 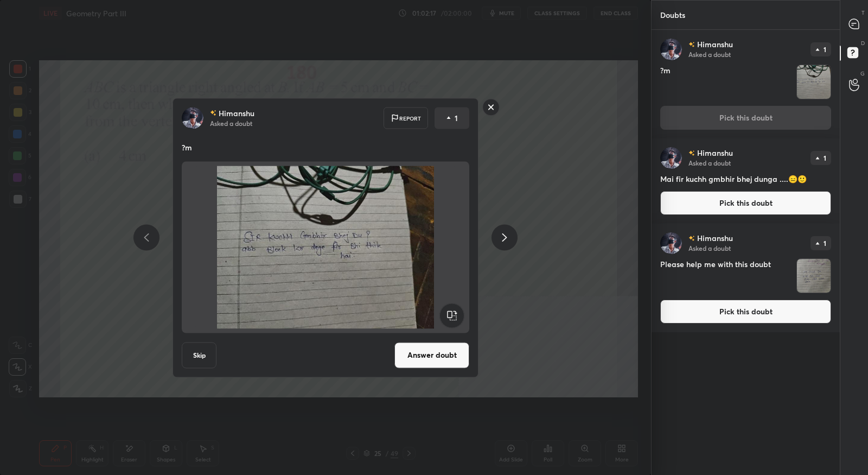 What do you see at coordinates (863, 43) in the screenshot?
I see `p: D` at bounding box center [863, 43].